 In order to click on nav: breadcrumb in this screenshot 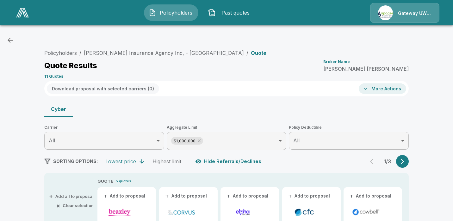, I will do `click(155, 53)`.